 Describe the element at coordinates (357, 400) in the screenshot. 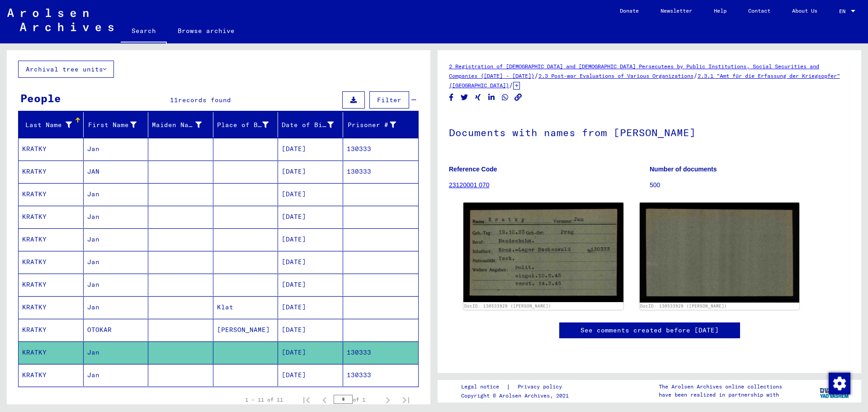

I see `div: of 1` at that location.